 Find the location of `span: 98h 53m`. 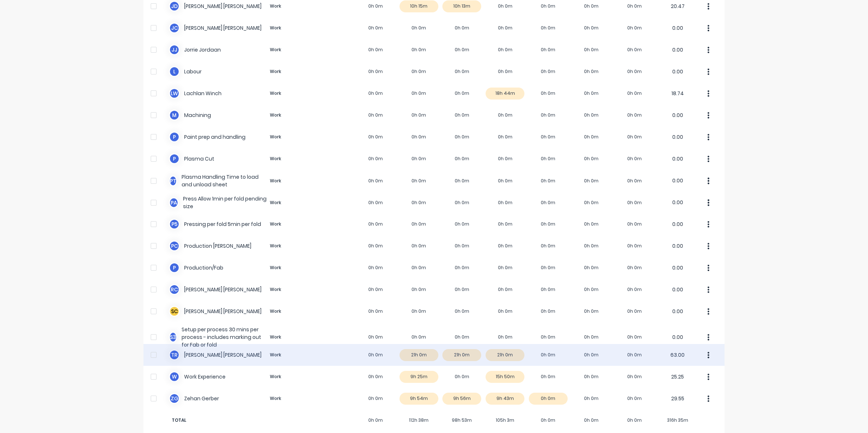

span: 98h 53m is located at coordinates (462, 420).